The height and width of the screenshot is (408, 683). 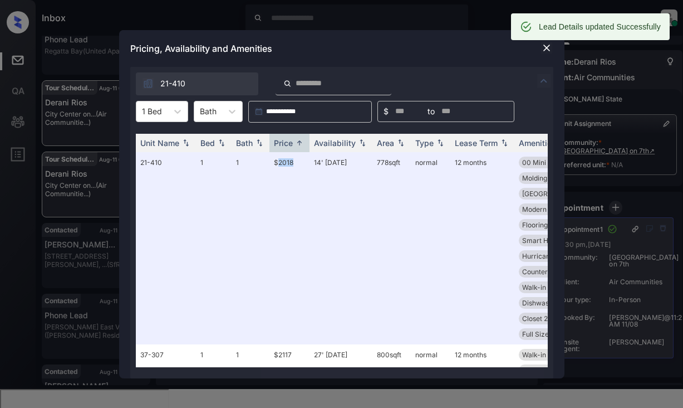 What do you see at coordinates (550, 334) in the screenshot?
I see `span: Full Size Washe...` at bounding box center [550, 334].